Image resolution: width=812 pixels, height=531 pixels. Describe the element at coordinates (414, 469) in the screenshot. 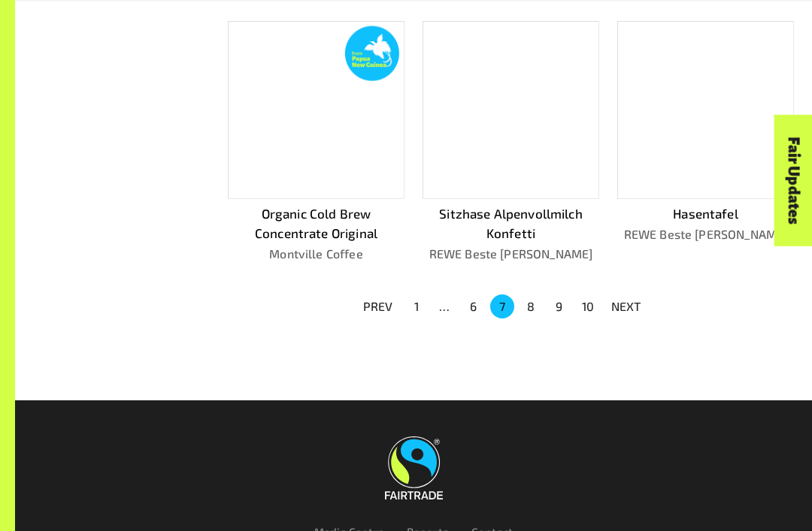

I see `img: Fairtrade Australia New Zealand logo` at that location.